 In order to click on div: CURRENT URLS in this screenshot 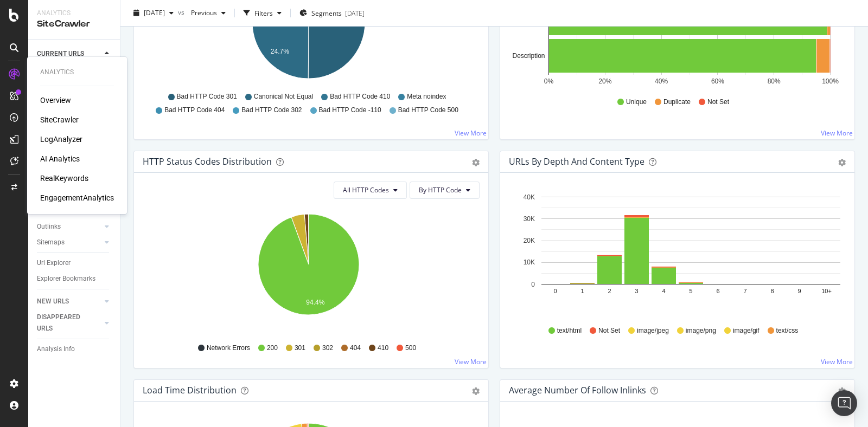, I will do `click(60, 54)`.